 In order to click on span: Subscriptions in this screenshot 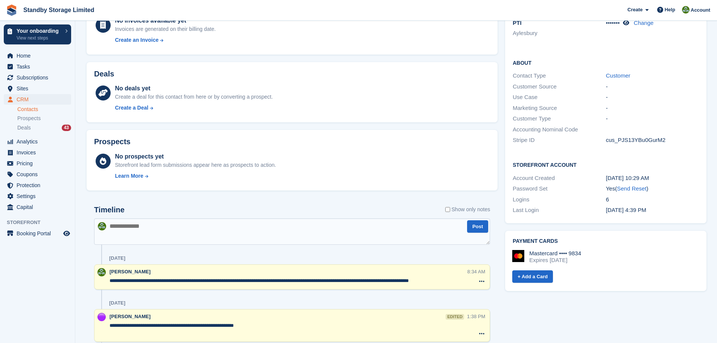, I will do `click(39, 78)`.